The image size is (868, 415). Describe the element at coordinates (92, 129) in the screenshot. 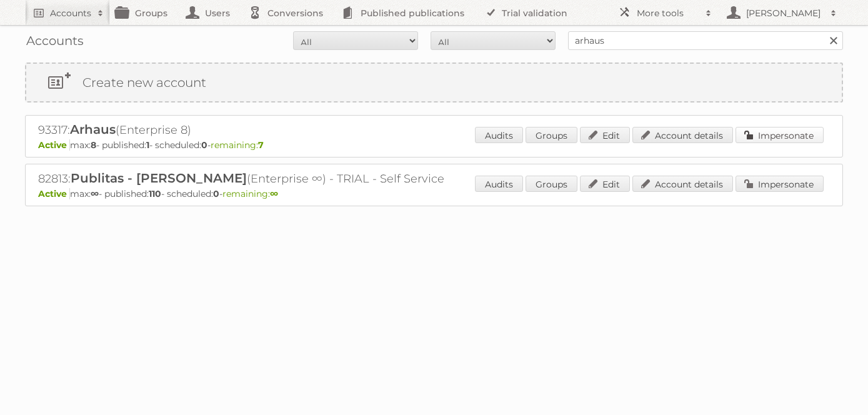

I see `span: Arhaus` at that location.